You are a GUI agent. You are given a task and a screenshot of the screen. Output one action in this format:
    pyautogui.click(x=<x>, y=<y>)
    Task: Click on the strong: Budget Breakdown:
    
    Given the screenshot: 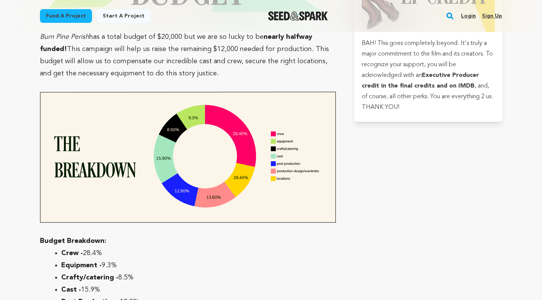 What is the action you would take?
    pyautogui.click(x=73, y=241)
    